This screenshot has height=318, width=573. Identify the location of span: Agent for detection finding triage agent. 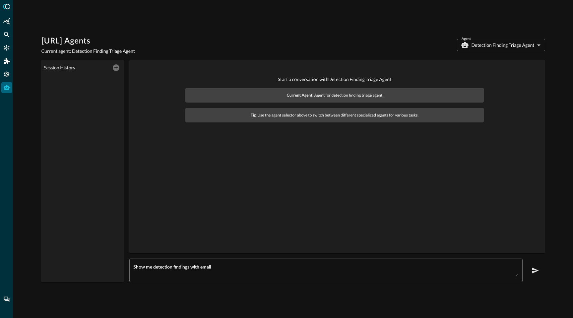
(335, 95).